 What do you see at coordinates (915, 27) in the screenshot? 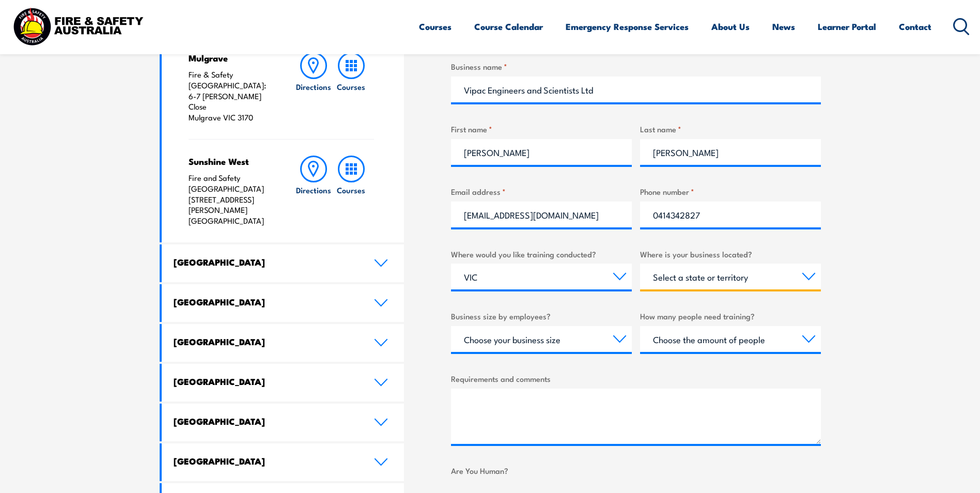
I see `a: Contact` at bounding box center [915, 27].